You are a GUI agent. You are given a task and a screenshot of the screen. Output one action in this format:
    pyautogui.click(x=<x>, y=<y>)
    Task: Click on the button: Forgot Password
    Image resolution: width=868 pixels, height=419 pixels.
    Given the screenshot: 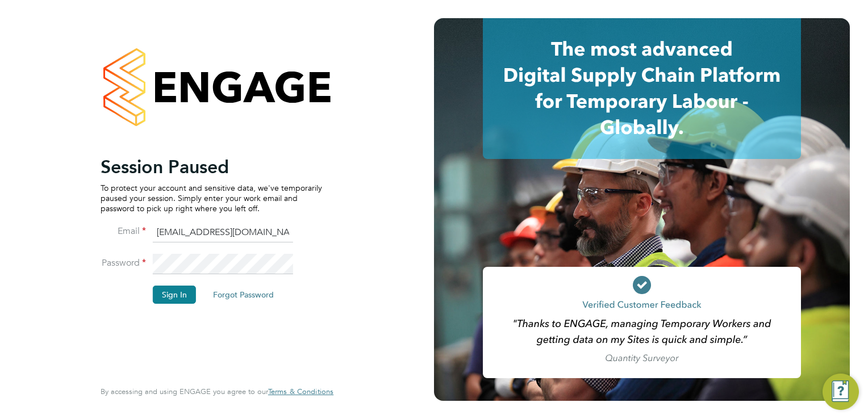 What is the action you would take?
    pyautogui.click(x=243, y=295)
    